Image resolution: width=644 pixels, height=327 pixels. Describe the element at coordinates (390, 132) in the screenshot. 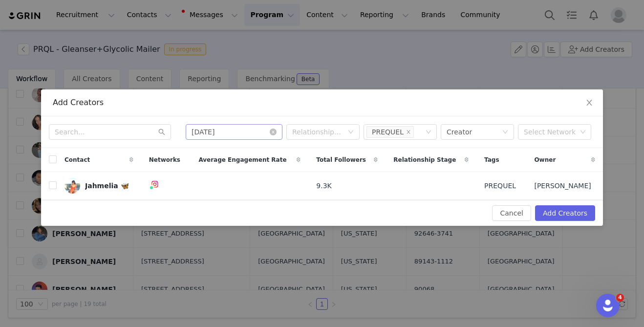

I see `li: PREQUEL` at that location.